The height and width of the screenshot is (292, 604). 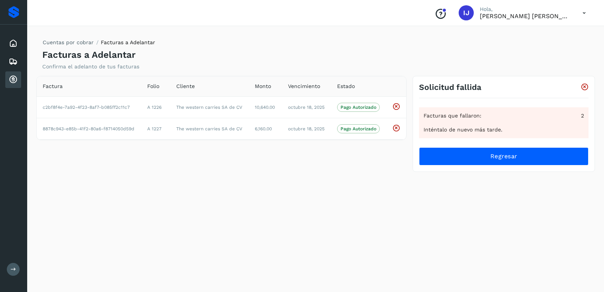 I want to click on button: Regresar, so click(x=504, y=156).